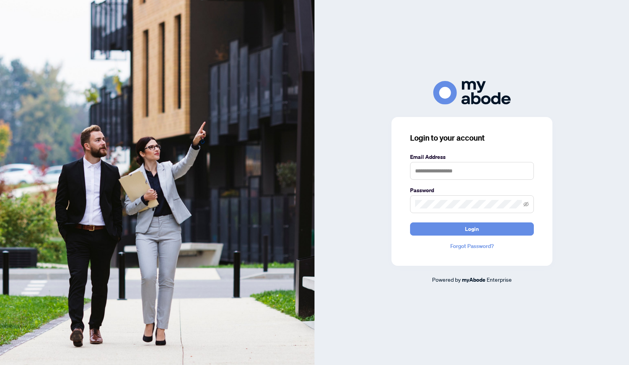 Image resolution: width=629 pixels, height=365 pixels. What do you see at coordinates (472, 138) in the screenshot?
I see `h3: Login to your account` at bounding box center [472, 138].